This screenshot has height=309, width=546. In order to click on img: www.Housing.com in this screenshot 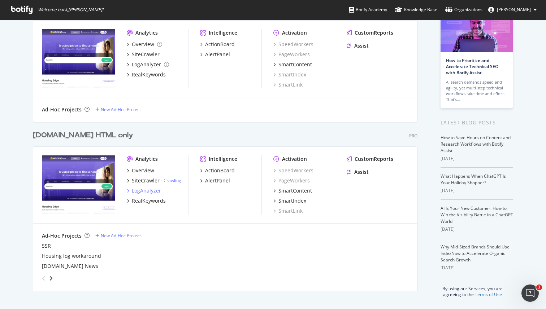, I will do `click(78, 185)`.